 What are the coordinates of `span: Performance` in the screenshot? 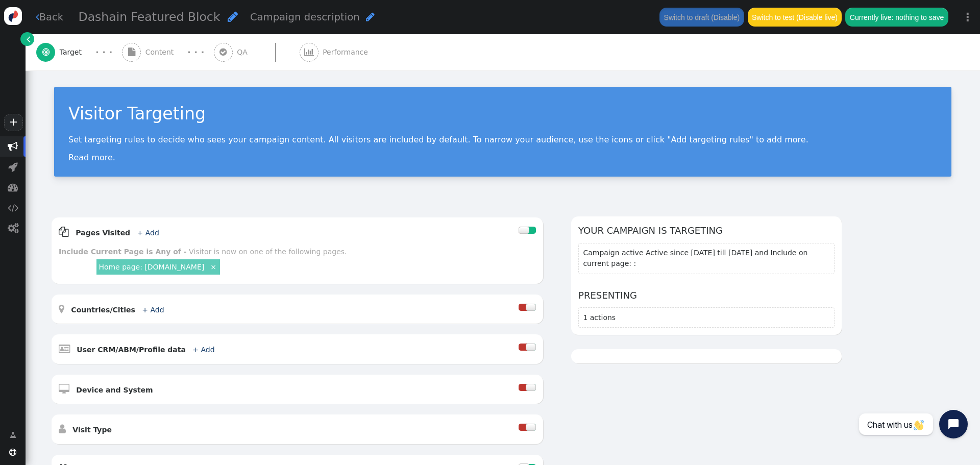 It's located at (347, 52).